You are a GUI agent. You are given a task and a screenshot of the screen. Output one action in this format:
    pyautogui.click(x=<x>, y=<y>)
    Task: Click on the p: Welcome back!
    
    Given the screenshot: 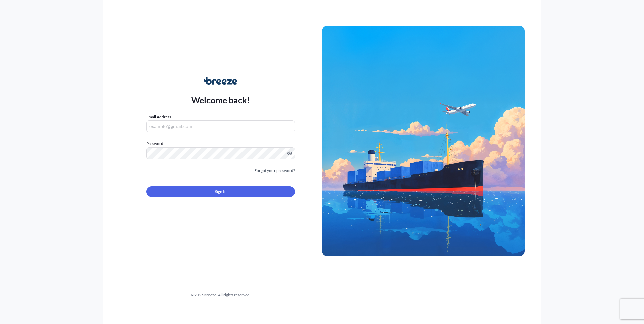 What is the action you would take?
    pyautogui.click(x=221, y=100)
    